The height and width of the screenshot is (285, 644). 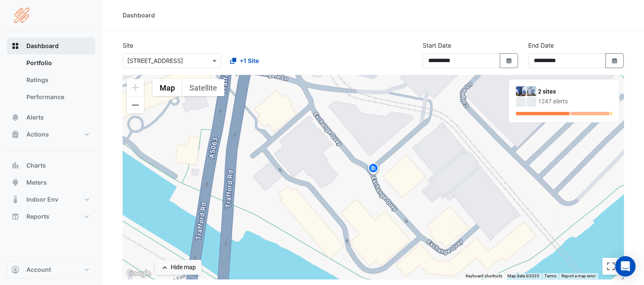 What do you see at coordinates (575, 101) in the screenshot?
I see `div: 1247 alerts` at bounding box center [575, 101].